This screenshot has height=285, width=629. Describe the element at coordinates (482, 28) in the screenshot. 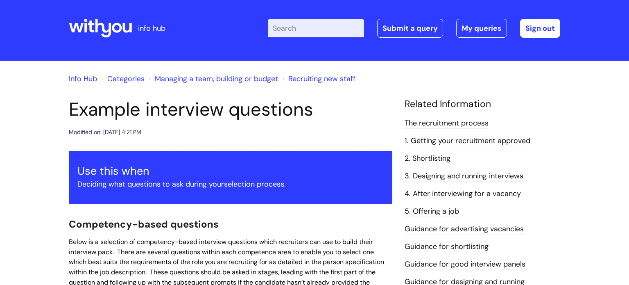

I see `a: My queries` at that location.